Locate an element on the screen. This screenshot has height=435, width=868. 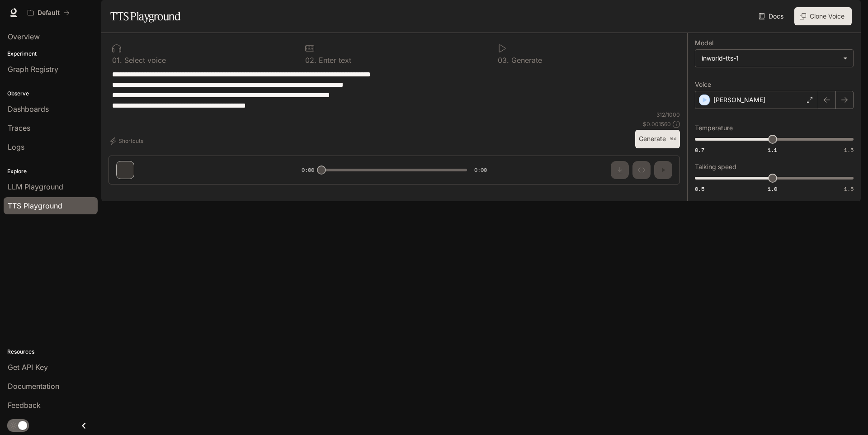
a: Docs is located at coordinates (772, 16).